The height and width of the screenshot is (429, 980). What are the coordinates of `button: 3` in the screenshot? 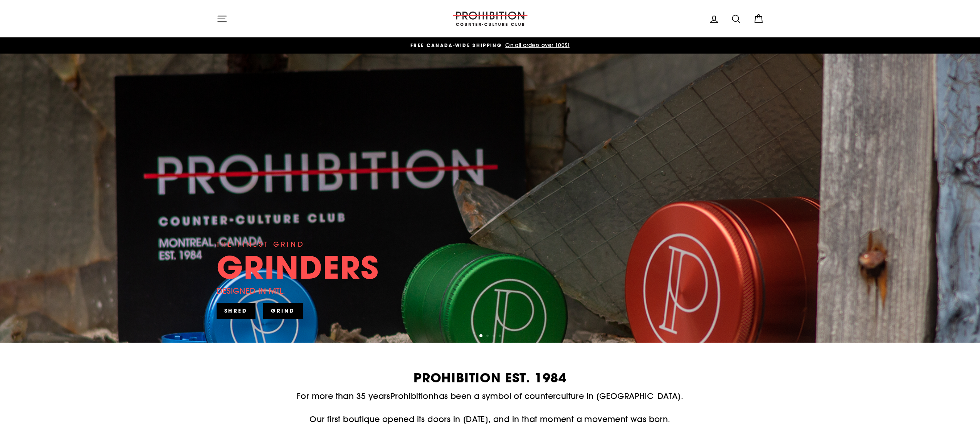 It's located at (495, 337).